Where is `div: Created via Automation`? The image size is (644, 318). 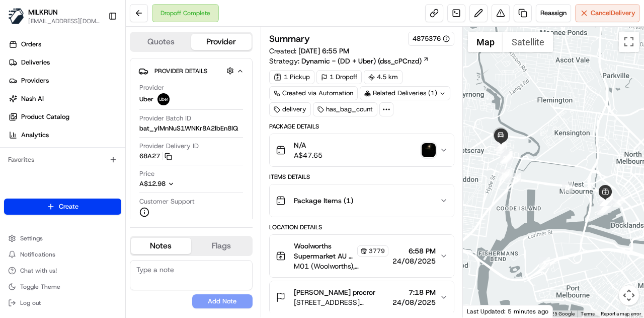 div: Created via Automation is located at coordinates (313, 93).